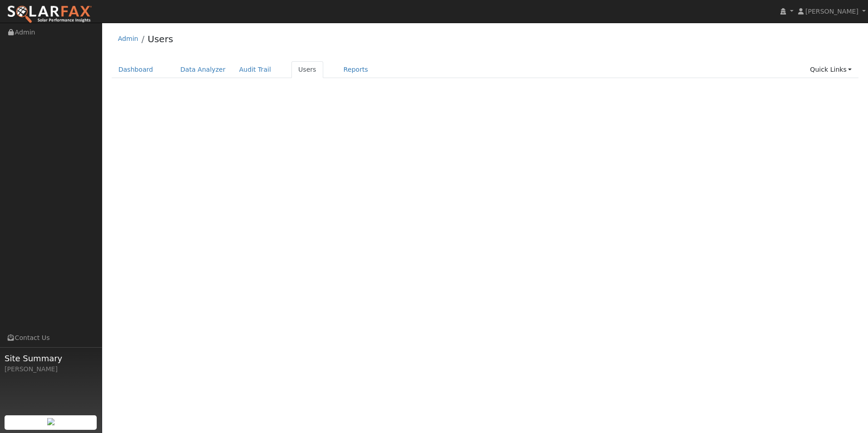 This screenshot has height=433, width=868. What do you see at coordinates (128, 39) in the screenshot?
I see `a: Admin` at bounding box center [128, 39].